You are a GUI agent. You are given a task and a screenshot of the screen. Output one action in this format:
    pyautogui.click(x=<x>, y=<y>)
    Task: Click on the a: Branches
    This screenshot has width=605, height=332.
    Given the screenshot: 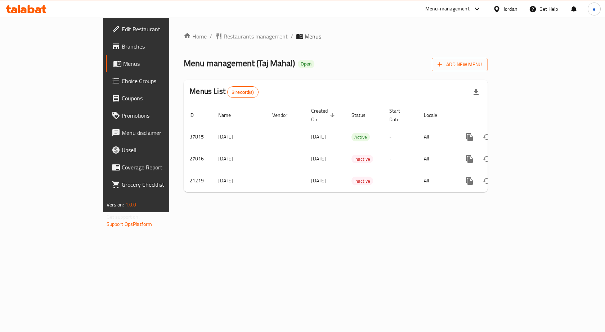 What is the action you would take?
    pyautogui.click(x=155, y=46)
    